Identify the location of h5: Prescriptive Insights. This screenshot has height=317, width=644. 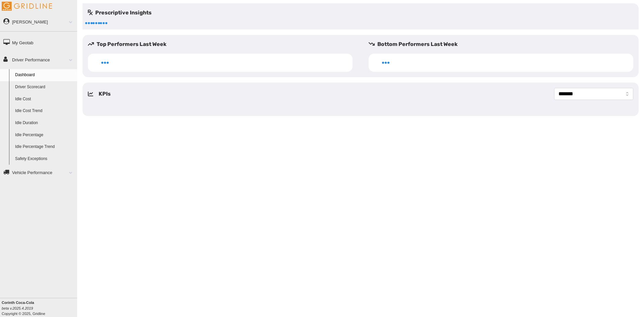
(120, 13).